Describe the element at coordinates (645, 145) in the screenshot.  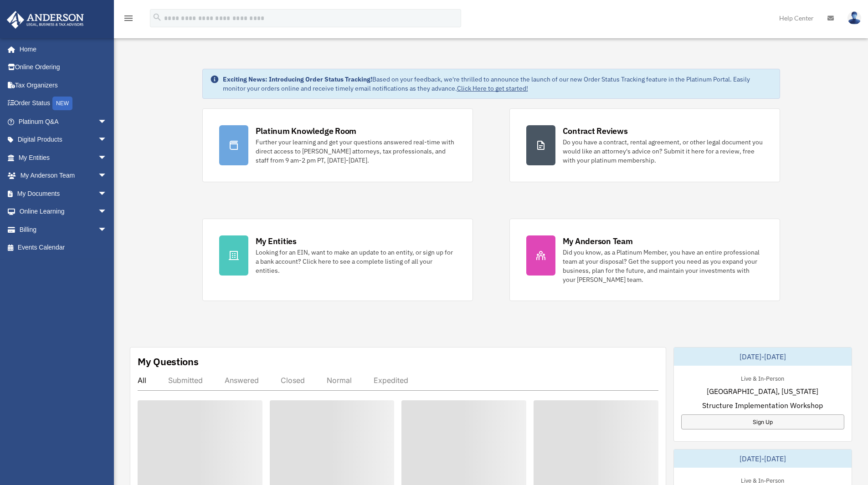
I see `a: Contract Reviews Do you have a contract, rental agreement, or other legal document you would like...` at that location.